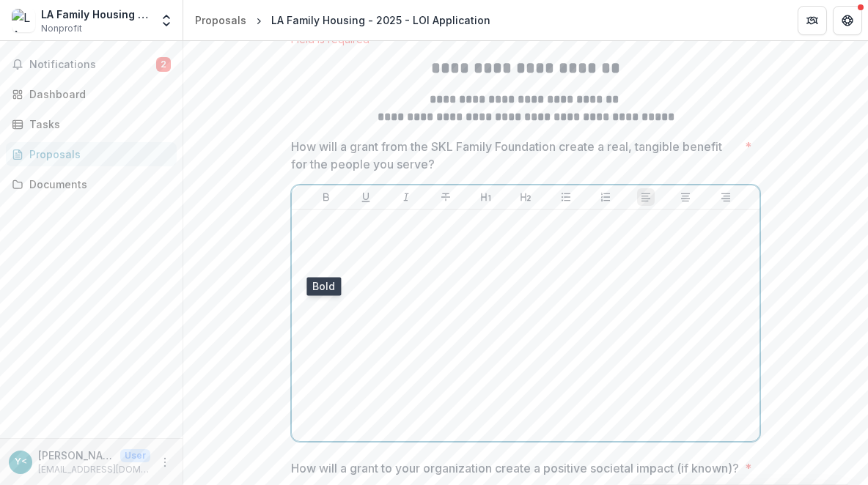 This screenshot has height=485, width=868. What do you see at coordinates (812, 21) in the screenshot?
I see `button: Partners` at bounding box center [812, 21].